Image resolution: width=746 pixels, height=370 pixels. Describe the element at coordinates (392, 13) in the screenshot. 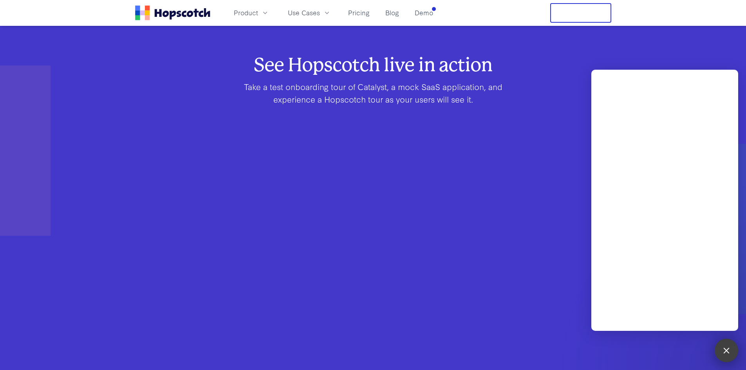

I see `a: Blog` at that location.